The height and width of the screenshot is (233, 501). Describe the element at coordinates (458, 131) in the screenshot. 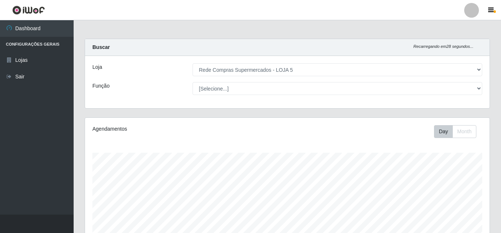

I see `div: Toolbar with button groups` at that location.